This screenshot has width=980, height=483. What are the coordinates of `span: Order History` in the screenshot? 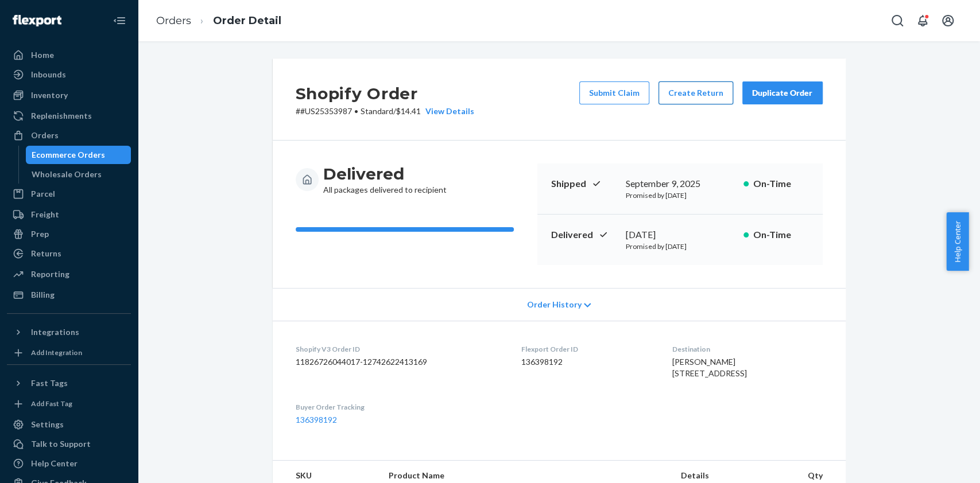 It's located at (553, 304).